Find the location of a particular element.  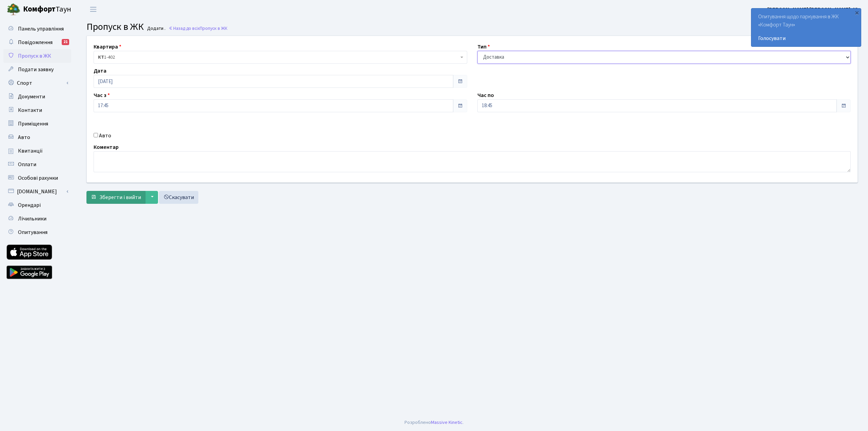

div: Розроблено . is located at coordinates (434, 423).